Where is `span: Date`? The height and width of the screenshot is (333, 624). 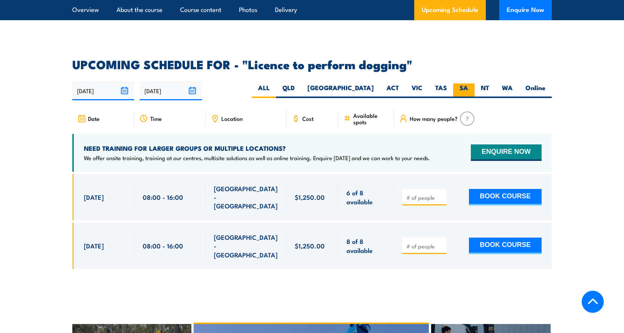 span: Date is located at coordinates (94, 118).